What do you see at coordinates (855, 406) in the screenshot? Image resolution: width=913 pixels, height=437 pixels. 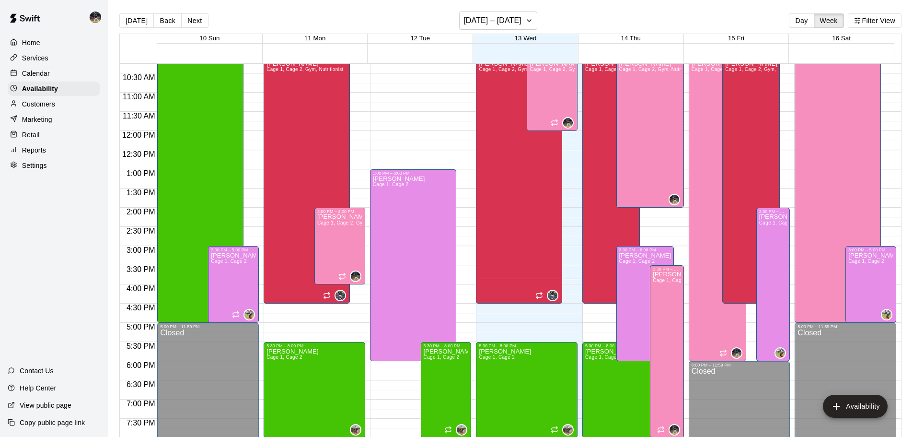 I see `button: add` at bounding box center [855, 406].